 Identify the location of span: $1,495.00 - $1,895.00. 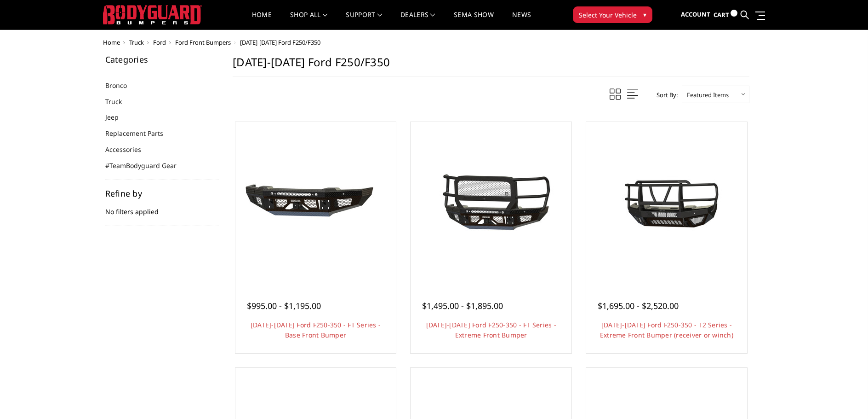
(462, 306).